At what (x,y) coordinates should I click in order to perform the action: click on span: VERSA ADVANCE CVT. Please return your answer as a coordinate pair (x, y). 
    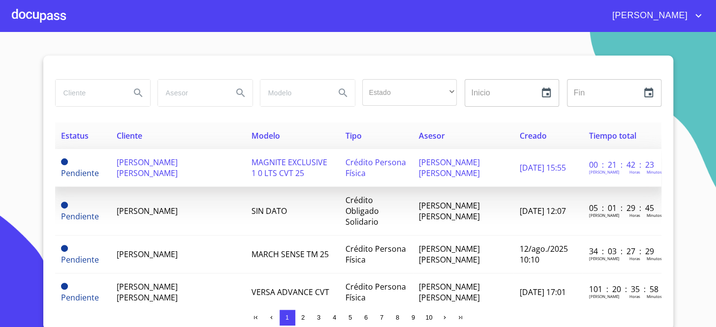
    Looking at the image, I should click on (290, 292).